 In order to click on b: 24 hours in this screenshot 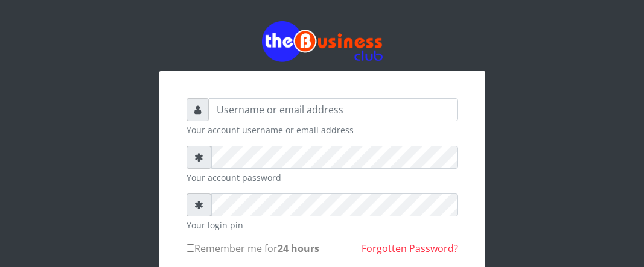, I will do `click(299, 248)`.